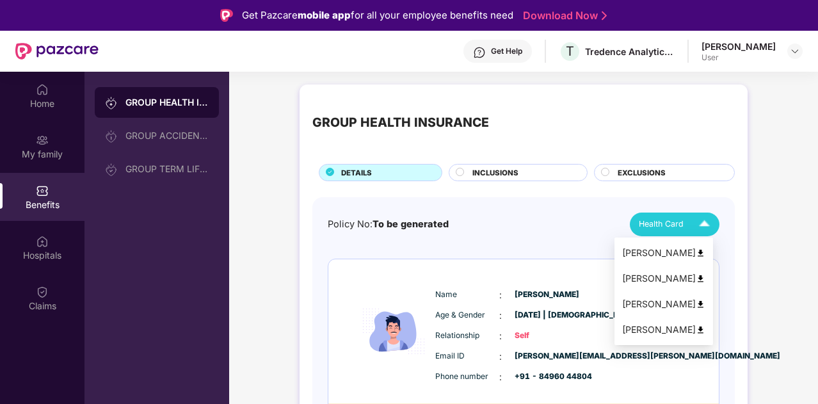 This screenshot has width=818, height=404. Describe the element at coordinates (42, 292) in the screenshot. I see `img: svg+xml;base64,PHN2ZyBpZD0iQ2xhaW0iIHhtbG5zPSJodHRwOi8vd3d3LnczLm9yZy8yMDAwL3N2ZyIgd2lkdGg9IjIwIi...` at that location.